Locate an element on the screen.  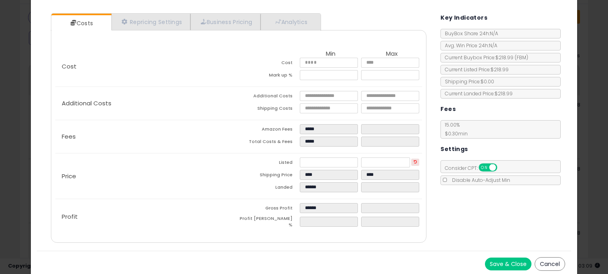
td: Landed is located at coordinates (269, 188).